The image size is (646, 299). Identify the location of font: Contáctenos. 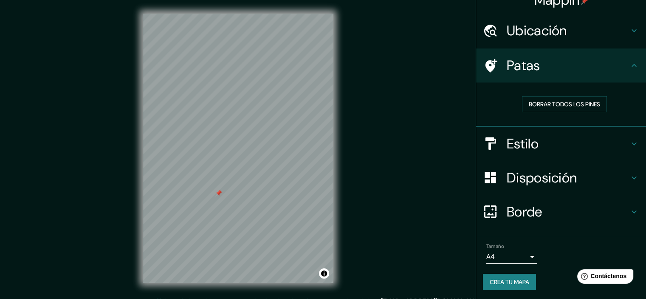
(38, 10).